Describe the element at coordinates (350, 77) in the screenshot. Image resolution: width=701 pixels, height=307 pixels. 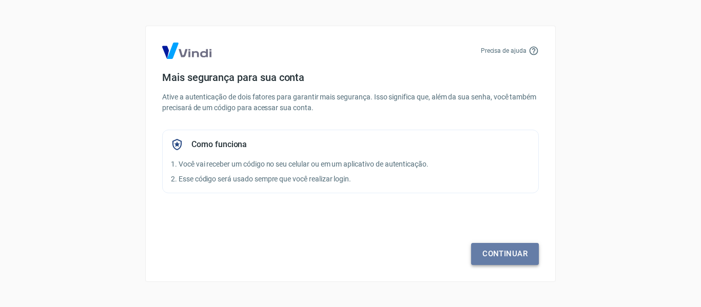
I see `h4: Mais segurança para sua conta` at that location.